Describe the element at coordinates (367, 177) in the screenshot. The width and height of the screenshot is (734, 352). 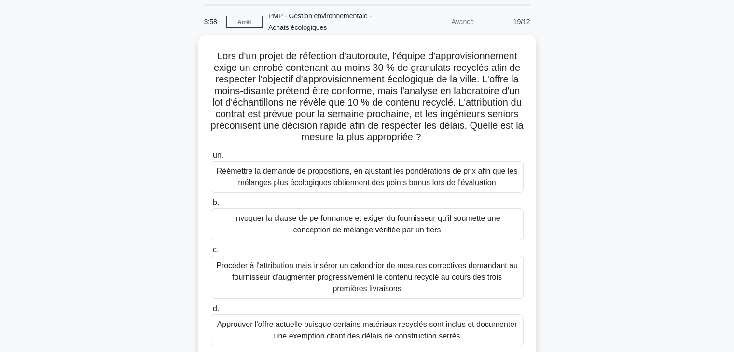
I see `font: Réémettre la demande de propositions, en ajustant les pondérations de prix afin que les mélanges ...` at that location.